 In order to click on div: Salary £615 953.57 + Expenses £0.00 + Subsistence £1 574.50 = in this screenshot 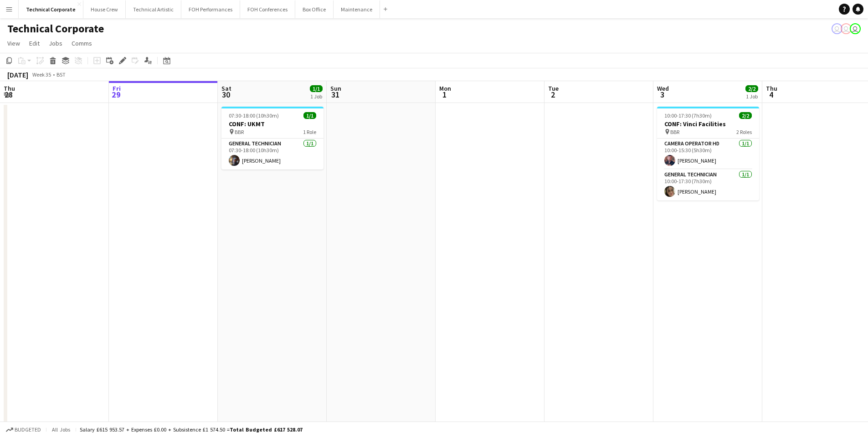, I will do `click(191, 430)`.